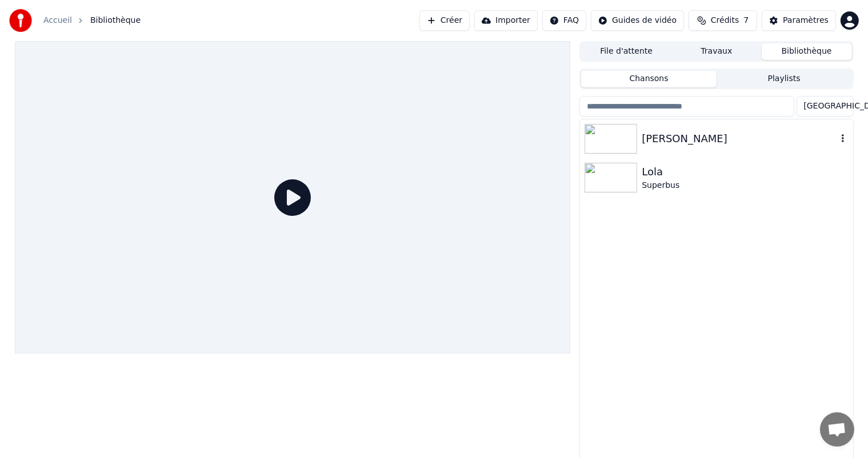 This screenshot has height=458, width=868. Describe the element at coordinates (21, 21) in the screenshot. I see `img: youka` at that location.